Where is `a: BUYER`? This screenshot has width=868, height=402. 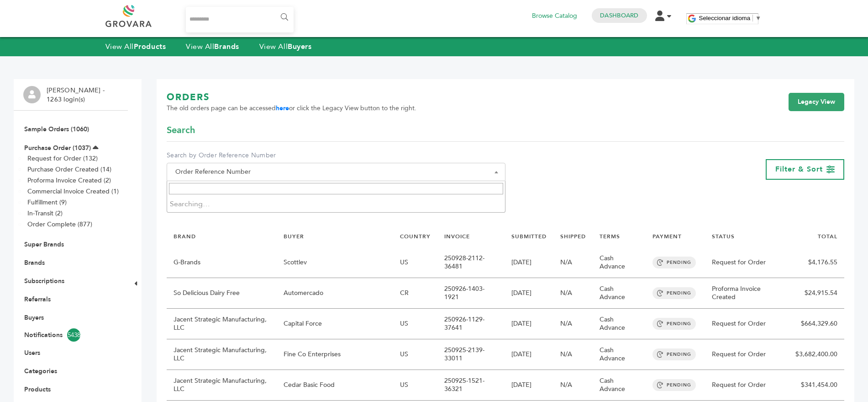 a: BUYER is located at coordinates (294, 236).